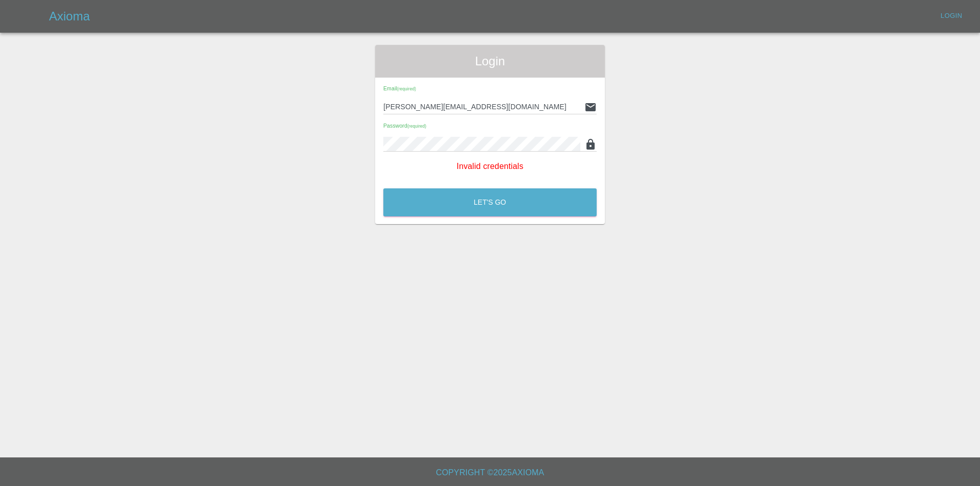 The height and width of the screenshot is (486, 980). I want to click on h6: Copyright © 2025 Axioma, so click(490, 473).